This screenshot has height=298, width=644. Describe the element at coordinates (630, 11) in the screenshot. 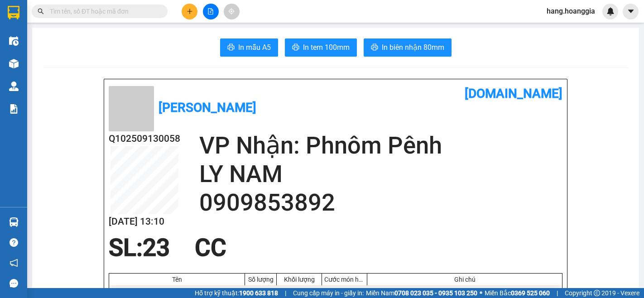

I see `button: caret-down` at that location.